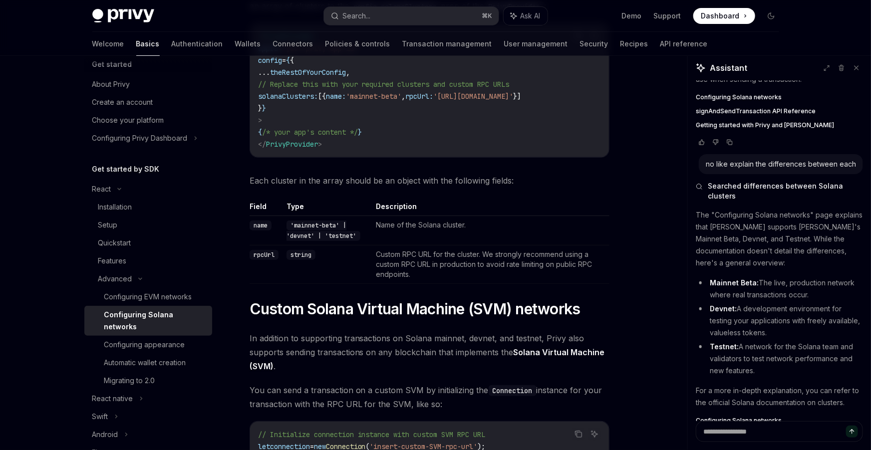 This screenshot has height=450, width=871. What do you see at coordinates (148, 363) in the screenshot?
I see `a: Automatic wallet creation` at bounding box center [148, 363].